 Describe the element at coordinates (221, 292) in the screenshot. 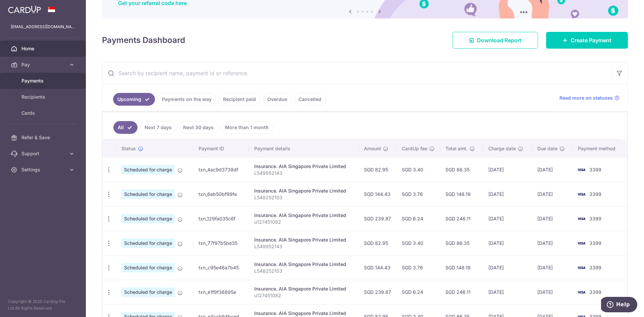

I see `td: txn_e1f9f36895e` at that location.